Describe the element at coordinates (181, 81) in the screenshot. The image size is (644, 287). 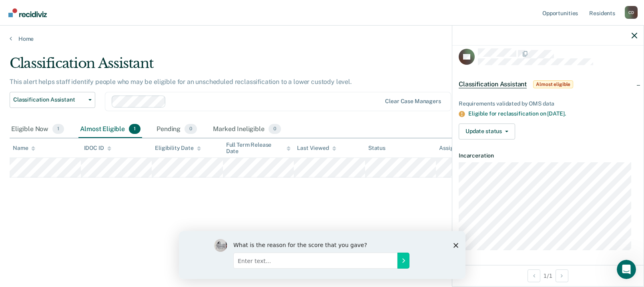
I see `p: This alert helps staff identify people who may be eligible for an unscheduled reclassification to...` at that location.